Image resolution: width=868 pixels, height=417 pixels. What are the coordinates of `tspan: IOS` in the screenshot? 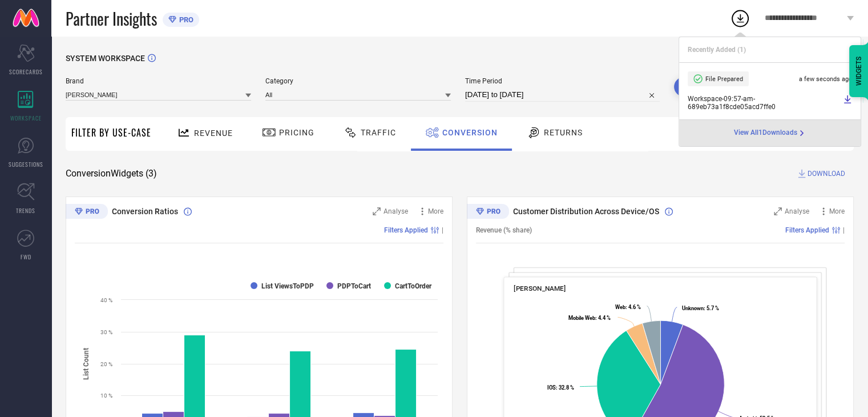 It's located at (552, 387).